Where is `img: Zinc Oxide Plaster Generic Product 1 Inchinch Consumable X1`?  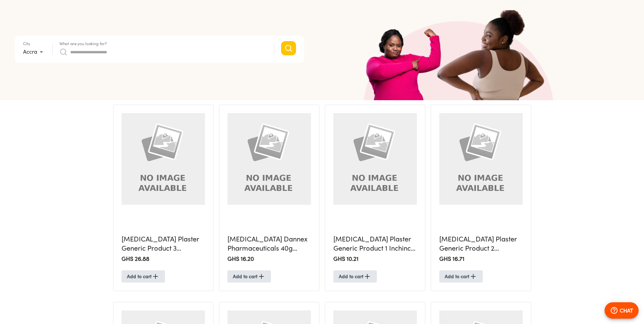 img: Zinc Oxide Plaster Generic Product 1 Inchinch Consumable X1 is located at coordinates (375, 159).